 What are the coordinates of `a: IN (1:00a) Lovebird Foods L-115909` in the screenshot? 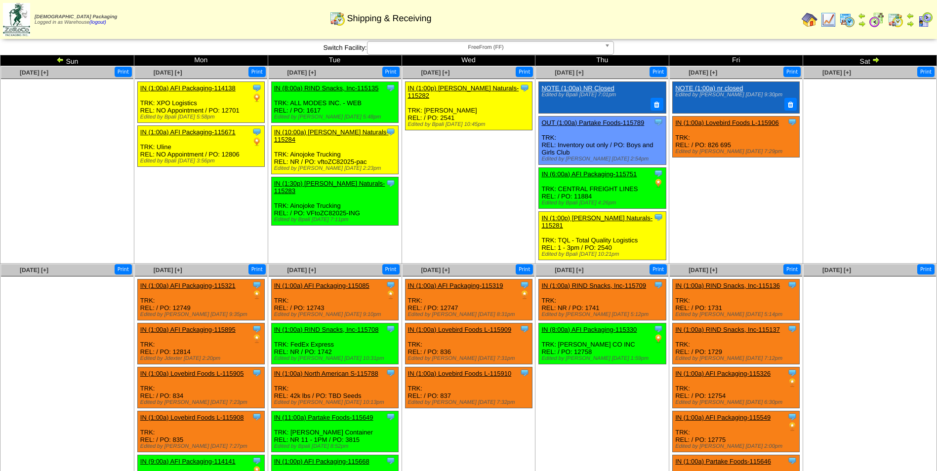 It's located at (460, 329).